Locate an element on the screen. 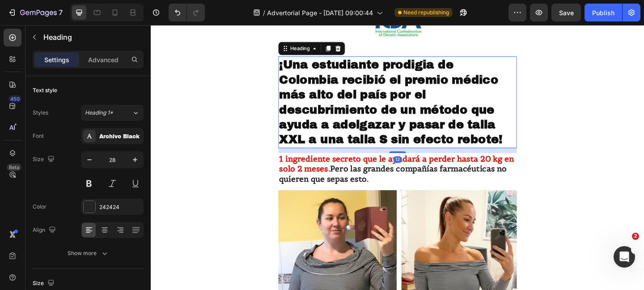  div: 12 is located at coordinates (269, 147).